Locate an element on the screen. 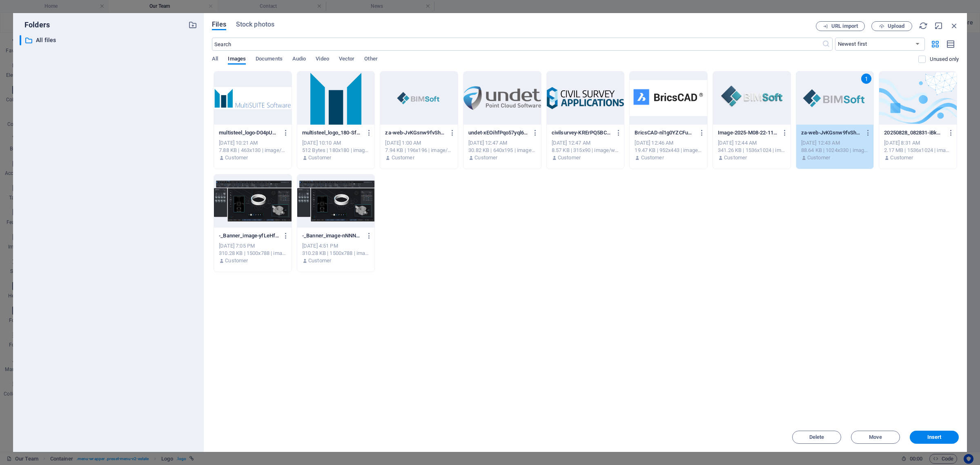  div: 1 is located at coordinates (867, 78).